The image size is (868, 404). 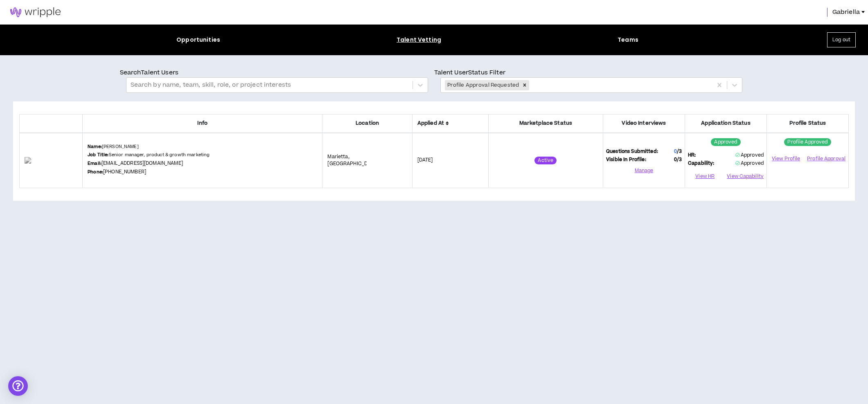 I want to click on th: Profile Status, so click(x=808, y=123).